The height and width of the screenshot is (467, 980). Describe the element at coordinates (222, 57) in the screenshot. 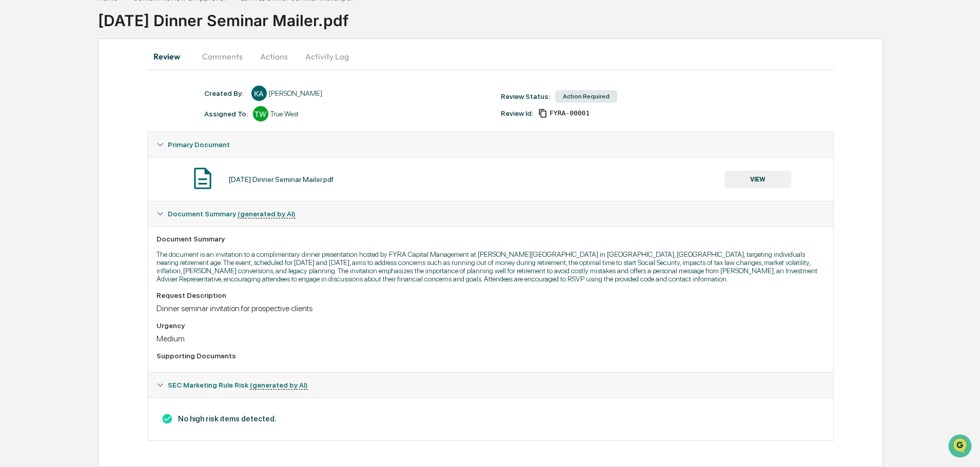

I see `button: Comments` at that location.